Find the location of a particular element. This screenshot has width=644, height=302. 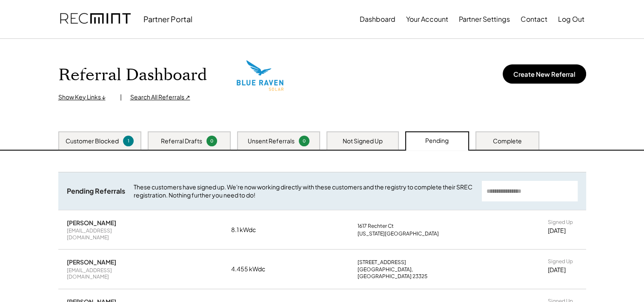

div: Search All Referrals ↗ is located at coordinates (160, 98).